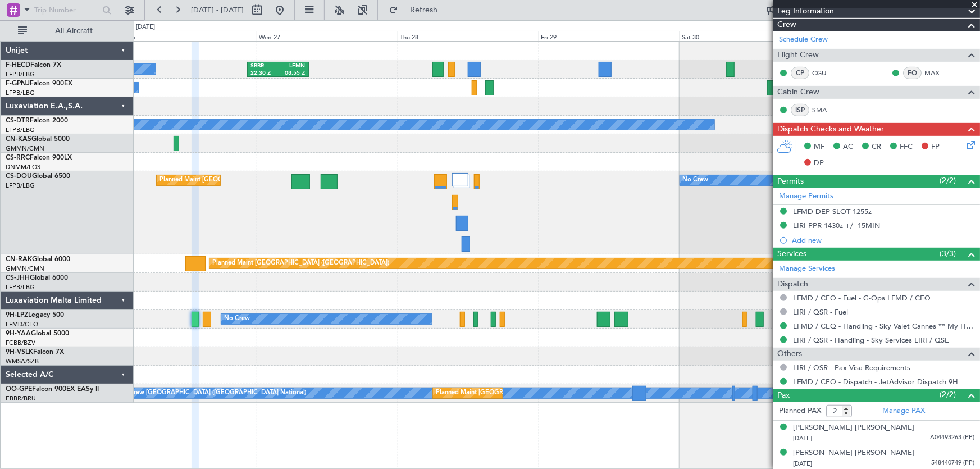  What do you see at coordinates (20, 342) in the screenshot?
I see `a: FCBB/BZV` at bounding box center [20, 342].